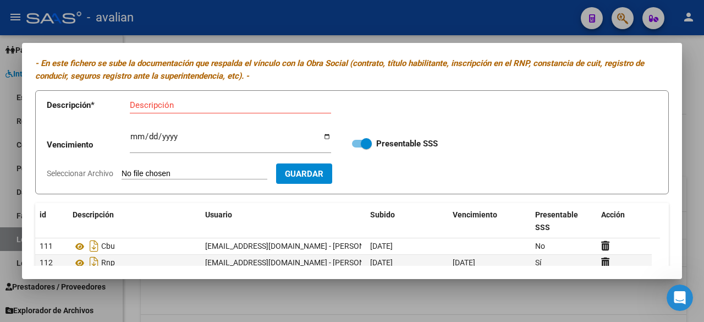 The width and height of the screenshot is (704, 322). What do you see at coordinates (218, 215) in the screenshot?
I see `span: Usuario` at bounding box center [218, 215].